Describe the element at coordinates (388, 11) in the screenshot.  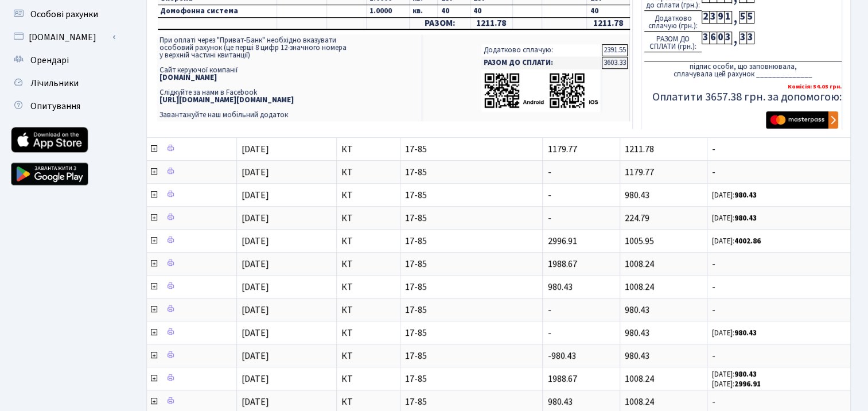
I see `td: 1.0000` at that location.